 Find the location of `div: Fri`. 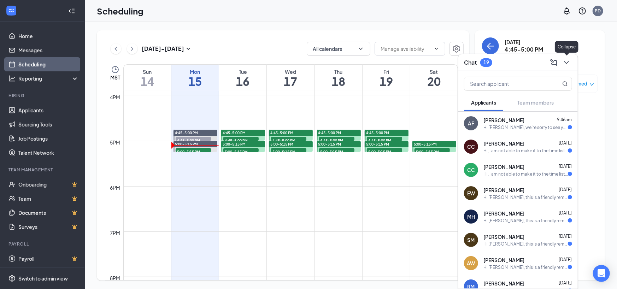

div: Fri is located at coordinates (386, 72).